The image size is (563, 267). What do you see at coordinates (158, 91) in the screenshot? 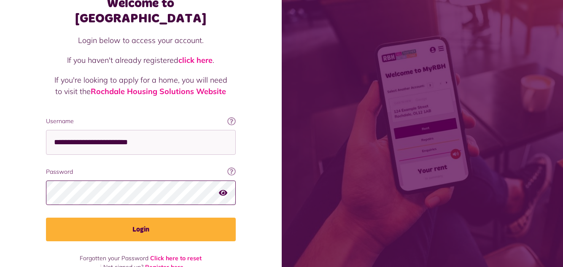
I see `a: Rochdale Housing Solutions Website` at bounding box center [158, 91].